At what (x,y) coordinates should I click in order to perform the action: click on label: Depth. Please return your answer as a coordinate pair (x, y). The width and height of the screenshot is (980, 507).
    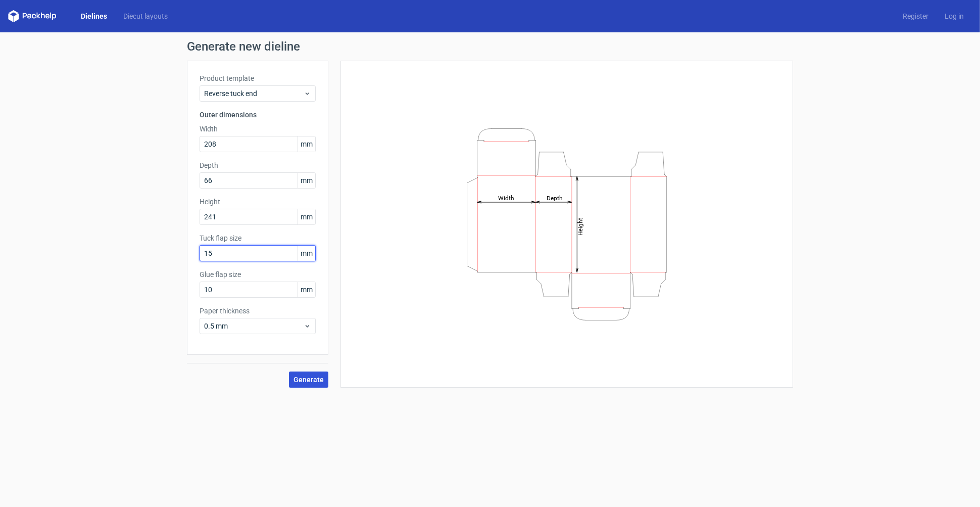
    Looking at the image, I should click on (258, 165).